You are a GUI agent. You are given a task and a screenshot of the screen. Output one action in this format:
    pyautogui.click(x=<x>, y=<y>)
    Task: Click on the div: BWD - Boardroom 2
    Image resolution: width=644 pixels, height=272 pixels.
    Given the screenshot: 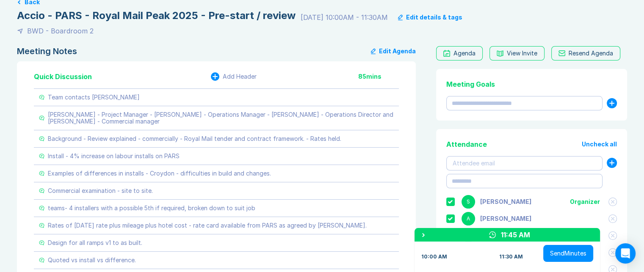 What is the action you would take?
    pyautogui.click(x=60, y=31)
    